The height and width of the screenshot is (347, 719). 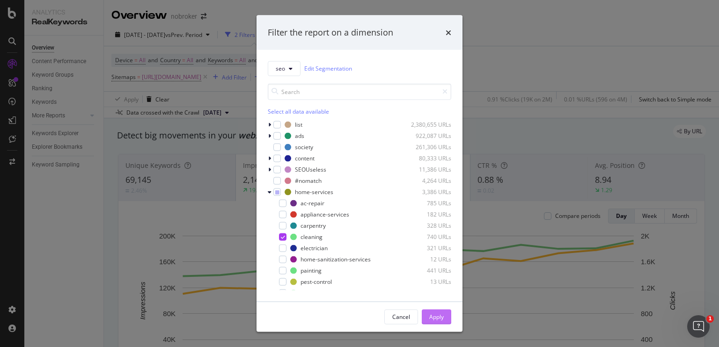 I want to click on div: plumbing, so click(x=313, y=293).